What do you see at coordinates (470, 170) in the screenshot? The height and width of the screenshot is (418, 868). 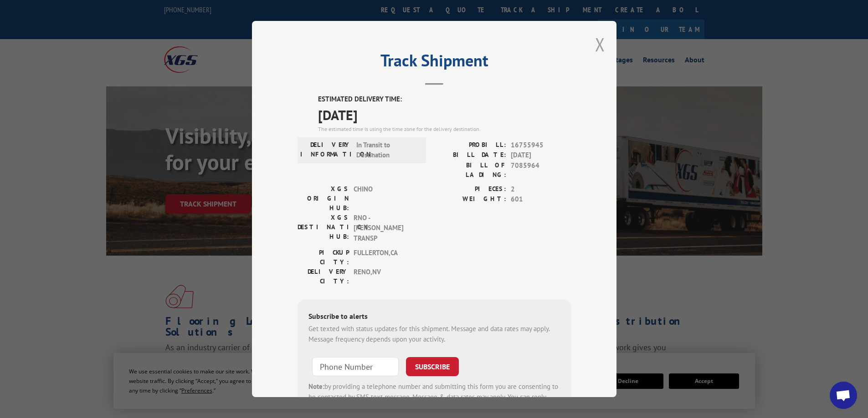 I see `label: BILL OF LADING:` at bounding box center [470, 170].